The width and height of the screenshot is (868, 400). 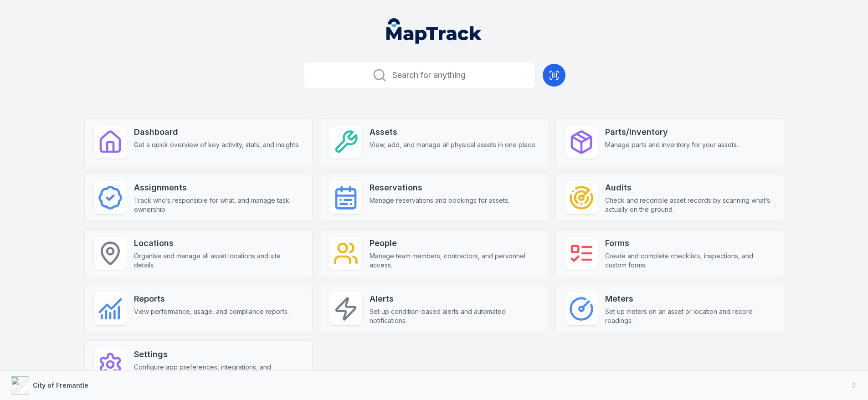 I want to click on a: AssetsView, add, and manage all physical assets in one place., so click(x=434, y=142).